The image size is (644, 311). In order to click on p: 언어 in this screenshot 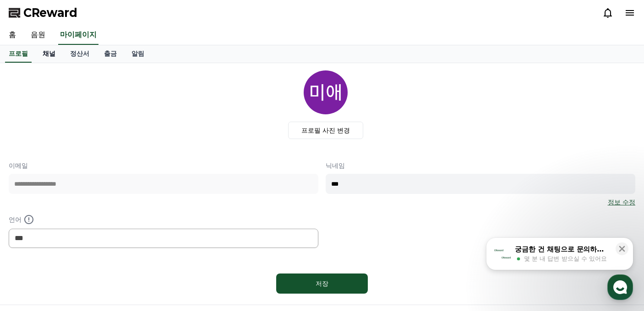, I will do `click(163, 219)`.